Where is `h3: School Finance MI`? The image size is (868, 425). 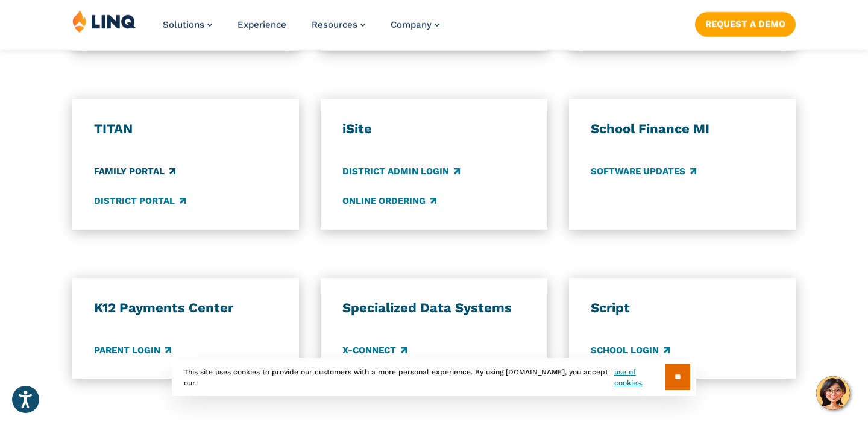
h3: School Finance MI is located at coordinates (682, 129).